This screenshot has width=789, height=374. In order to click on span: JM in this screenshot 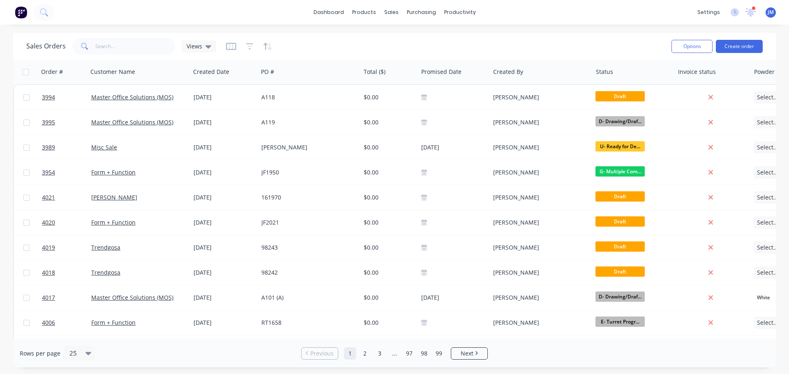, I will do `click(771, 12)`.